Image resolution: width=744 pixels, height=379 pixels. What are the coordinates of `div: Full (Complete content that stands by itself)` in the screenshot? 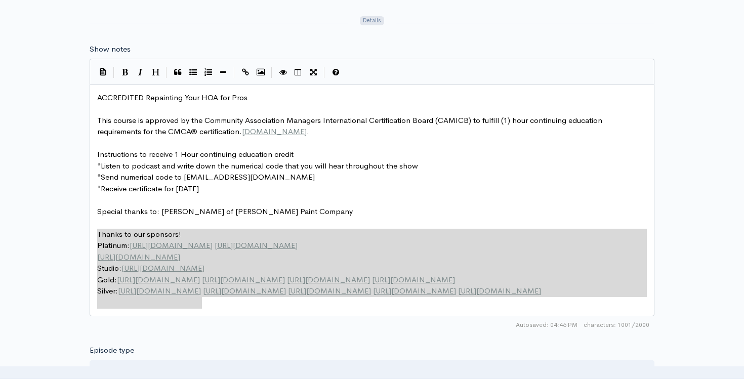 It's located at (368, 370).